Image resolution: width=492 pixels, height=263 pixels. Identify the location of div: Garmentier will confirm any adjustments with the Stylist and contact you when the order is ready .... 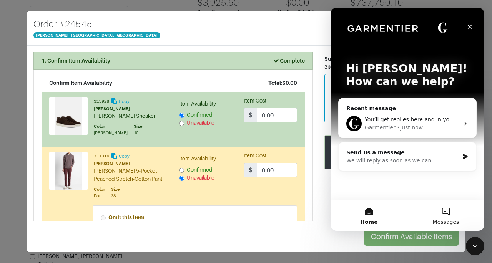
(391, 152).